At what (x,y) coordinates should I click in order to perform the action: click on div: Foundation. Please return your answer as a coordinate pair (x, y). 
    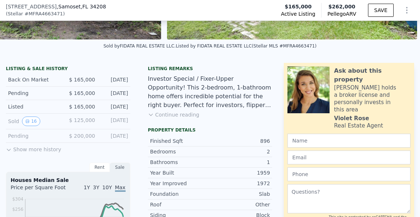
    Looking at the image, I should click on (180, 194).